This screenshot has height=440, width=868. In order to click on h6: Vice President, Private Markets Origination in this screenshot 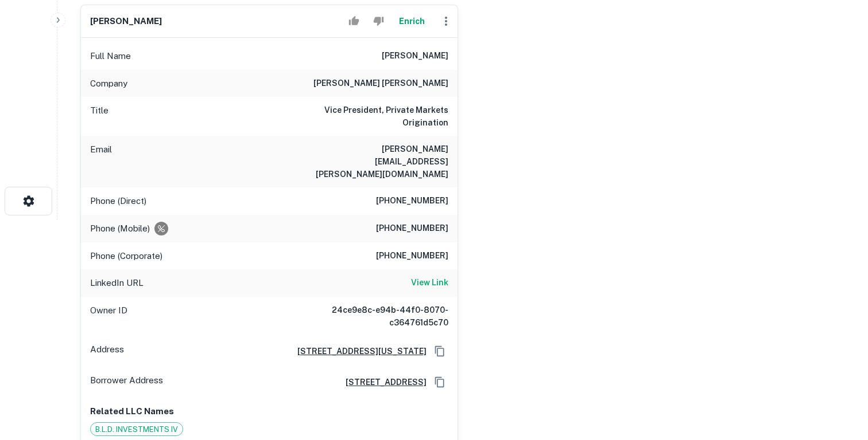, I will do `click(379, 116)`.